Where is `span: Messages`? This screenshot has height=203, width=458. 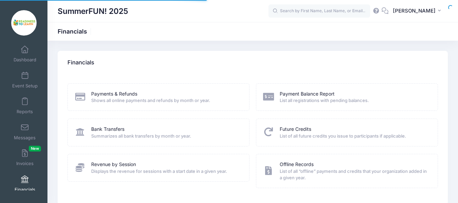
span: Messages is located at coordinates (25, 138).